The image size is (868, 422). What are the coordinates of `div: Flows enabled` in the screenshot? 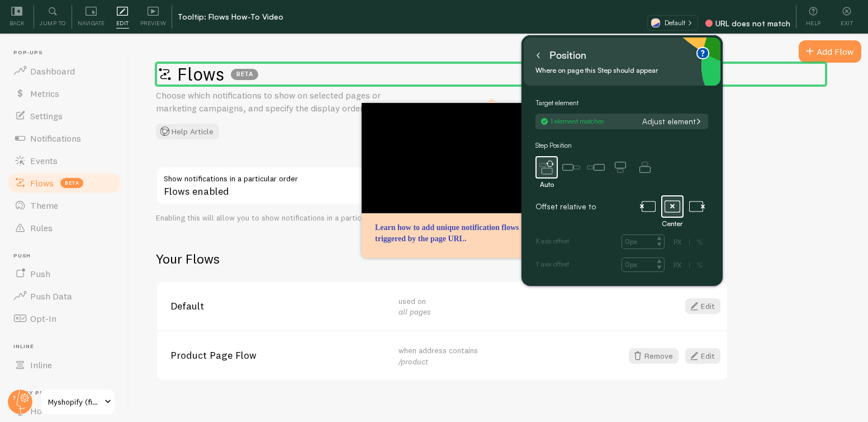 It's located at (323, 186).